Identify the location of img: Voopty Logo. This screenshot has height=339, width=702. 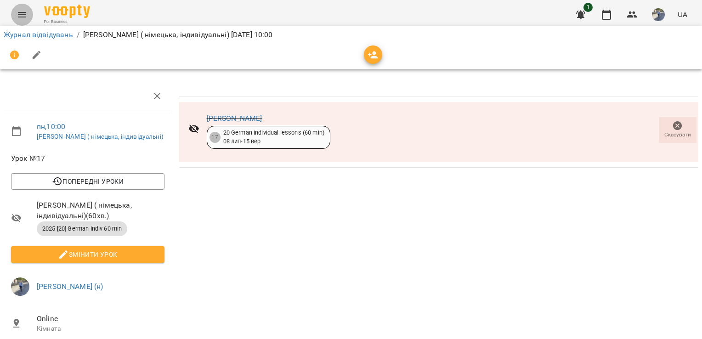
(67, 11).